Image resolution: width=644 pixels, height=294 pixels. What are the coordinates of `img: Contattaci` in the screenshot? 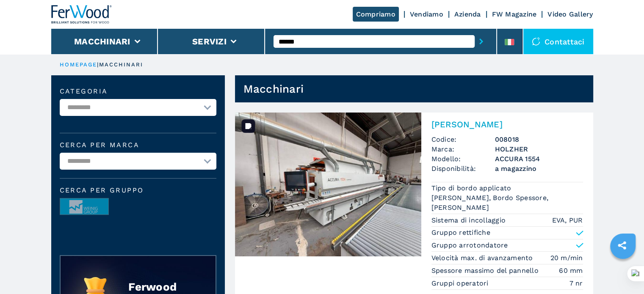 It's located at (536, 42).